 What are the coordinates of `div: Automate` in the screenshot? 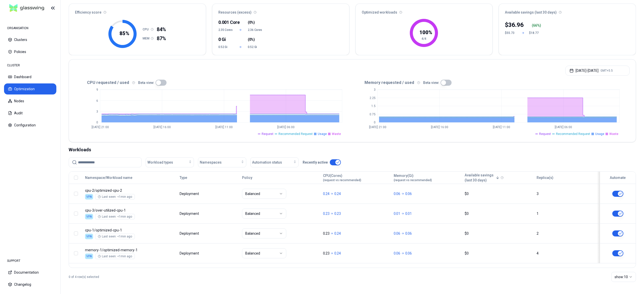 It's located at (618, 178).